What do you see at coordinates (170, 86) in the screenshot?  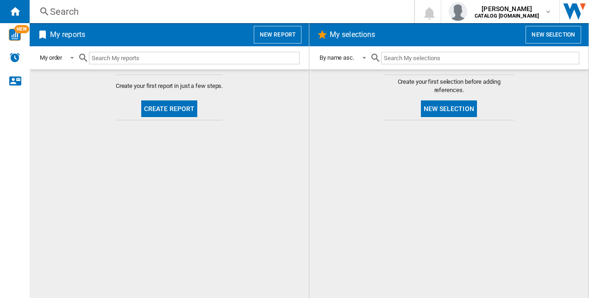 I see `span: Create your first report in just a few steps.` at bounding box center [170, 86].